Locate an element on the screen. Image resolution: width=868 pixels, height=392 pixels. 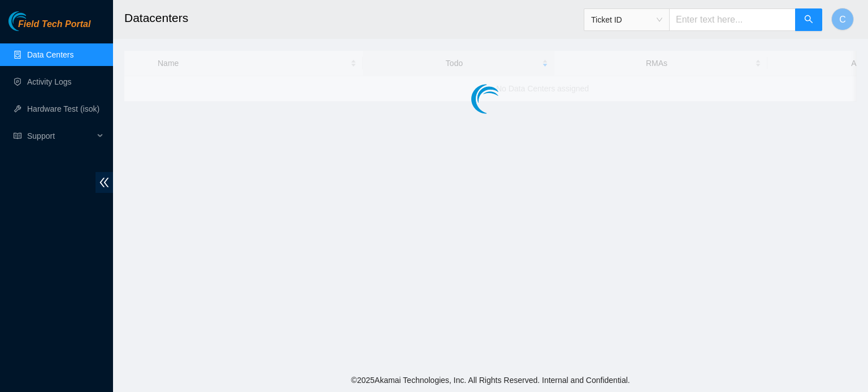
span: Support is located at coordinates (60, 136).